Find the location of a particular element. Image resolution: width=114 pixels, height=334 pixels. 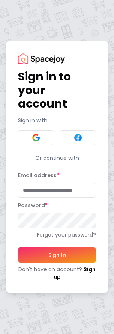

a: Sign up is located at coordinates (75, 273).